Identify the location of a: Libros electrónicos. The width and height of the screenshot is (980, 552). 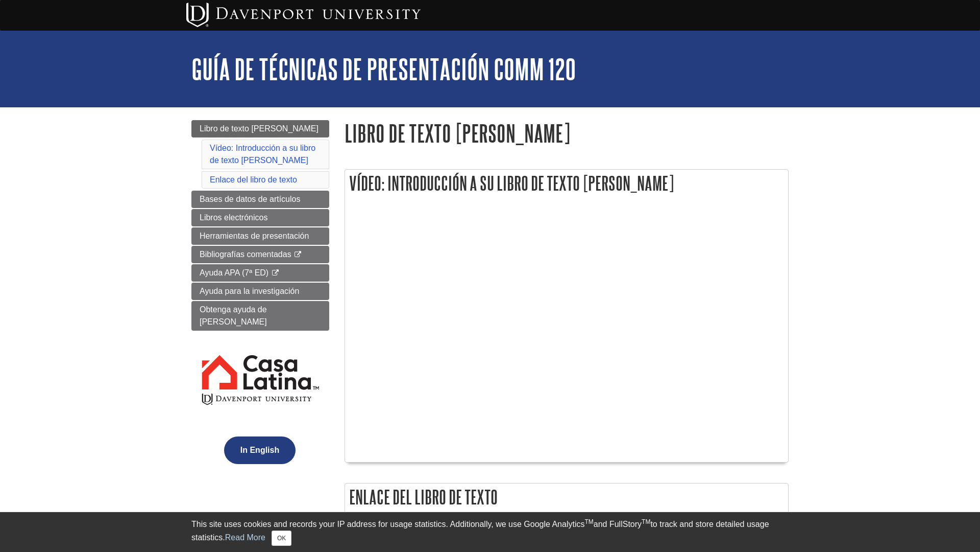
(260, 218).